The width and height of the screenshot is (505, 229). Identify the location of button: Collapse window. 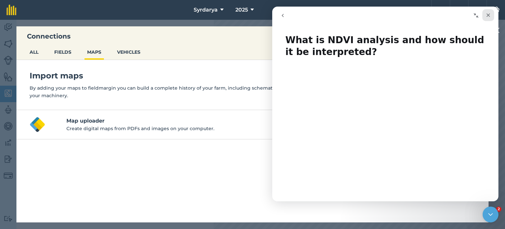
(204, 9).